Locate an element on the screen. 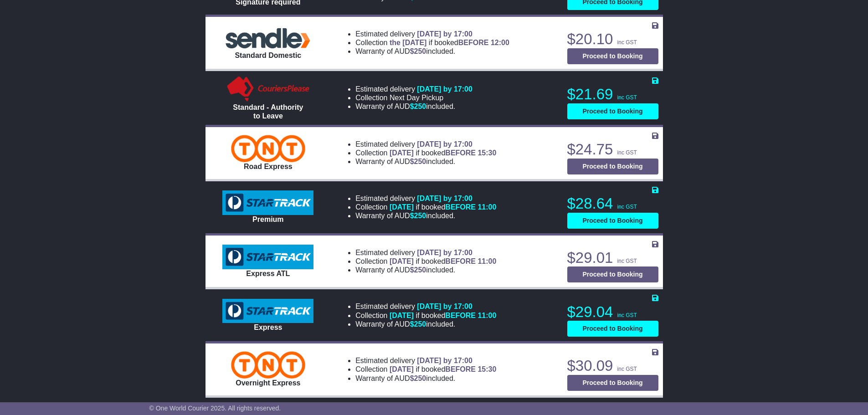 The width and height of the screenshot is (868, 415). img: StarTrack: Premium is located at coordinates (268, 203).